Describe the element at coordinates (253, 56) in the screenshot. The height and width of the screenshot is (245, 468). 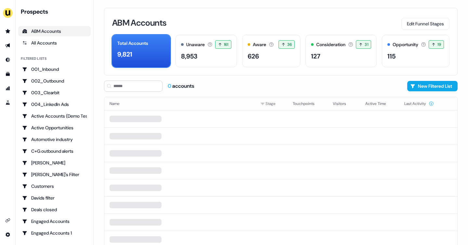
I see `div: 626` at that location.